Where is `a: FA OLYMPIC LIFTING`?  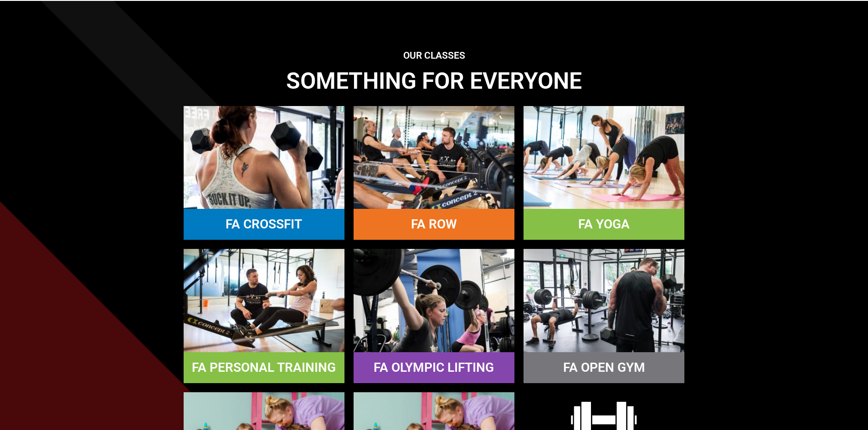
a: FA OLYMPIC LIFTING is located at coordinates (434, 367).